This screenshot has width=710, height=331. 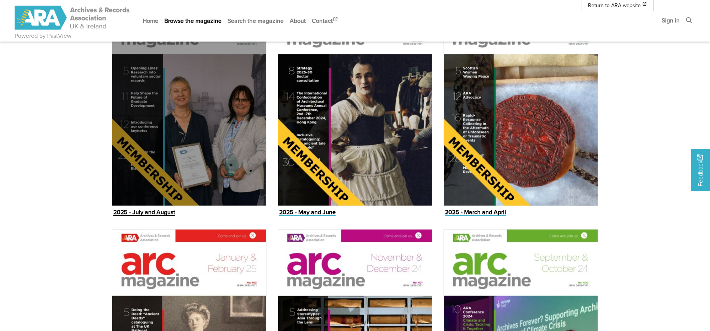 What do you see at coordinates (73, 18) in the screenshot?
I see `img: ARA - ARC Magazine | Powered by PastView` at bounding box center [73, 18].